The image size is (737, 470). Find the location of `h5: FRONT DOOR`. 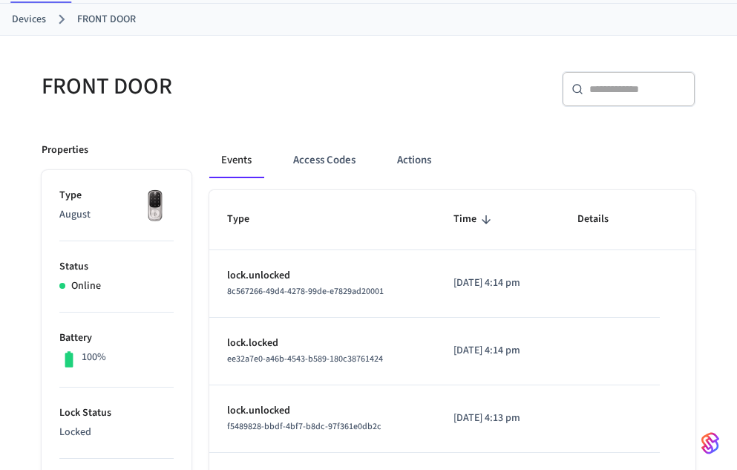

h5: FRONT DOOR is located at coordinates (201, 86).